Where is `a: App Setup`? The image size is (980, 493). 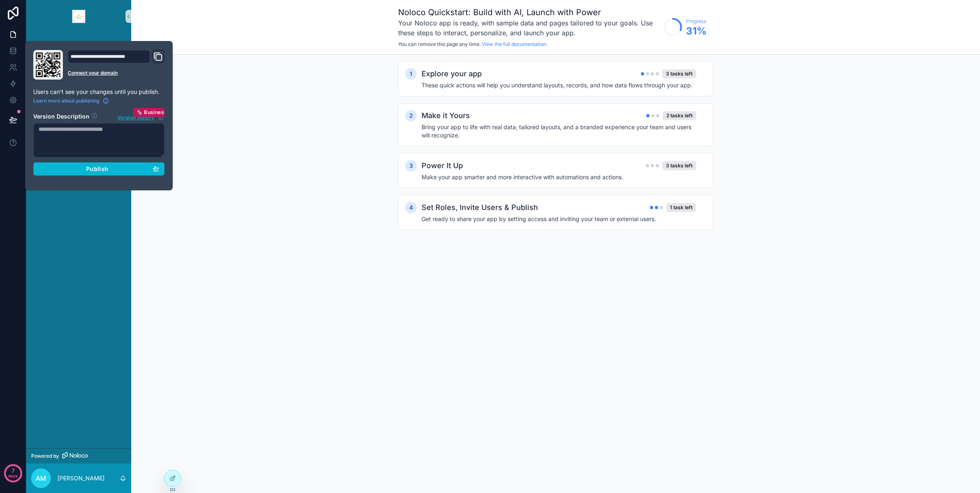 a: App Setup is located at coordinates (79, 46).